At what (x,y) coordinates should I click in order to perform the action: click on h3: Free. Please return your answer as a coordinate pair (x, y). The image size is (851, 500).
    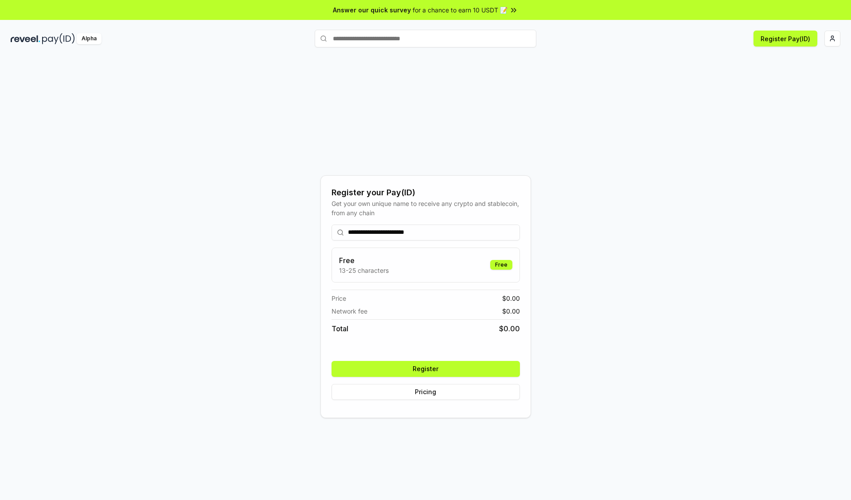
    Looking at the image, I should click on (364, 261).